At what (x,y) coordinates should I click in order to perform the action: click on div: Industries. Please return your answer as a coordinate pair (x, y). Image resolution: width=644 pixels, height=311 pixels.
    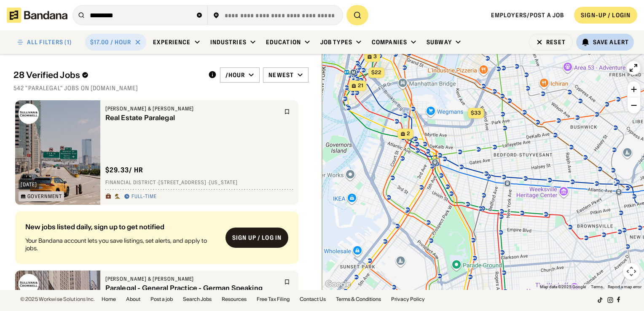
    Looking at the image, I should click on (229, 42).